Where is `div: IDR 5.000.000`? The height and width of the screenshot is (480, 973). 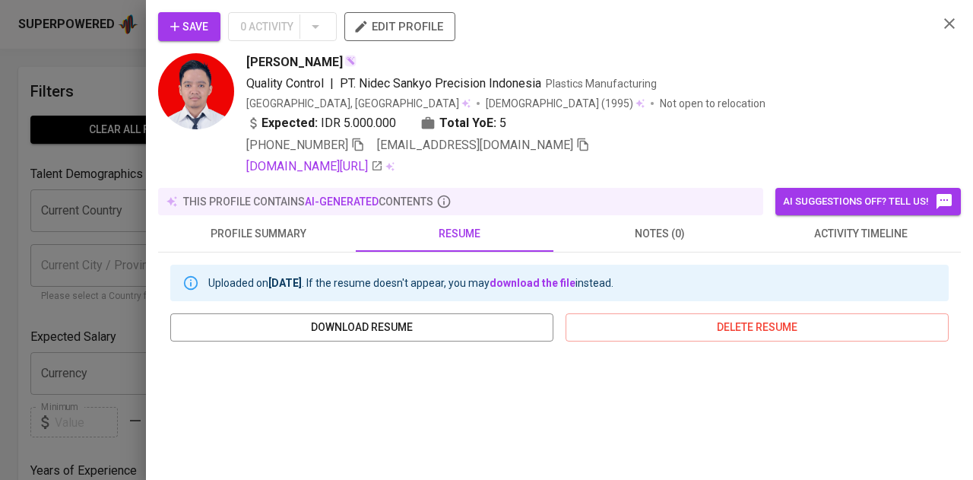 div: IDR 5.000.000 is located at coordinates (321, 123).